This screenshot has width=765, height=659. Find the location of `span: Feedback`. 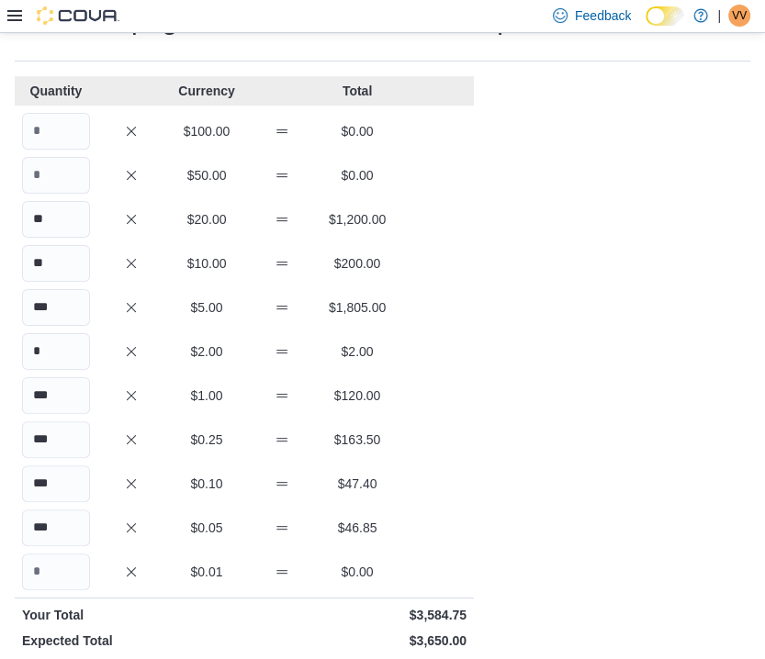

span: Feedback is located at coordinates (602, 16).